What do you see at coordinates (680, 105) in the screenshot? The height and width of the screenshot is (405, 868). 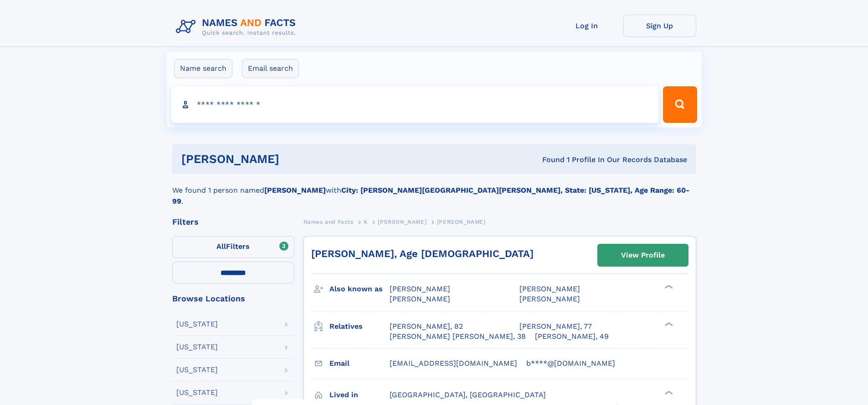 I see `button: Search Button` at bounding box center [680, 105].